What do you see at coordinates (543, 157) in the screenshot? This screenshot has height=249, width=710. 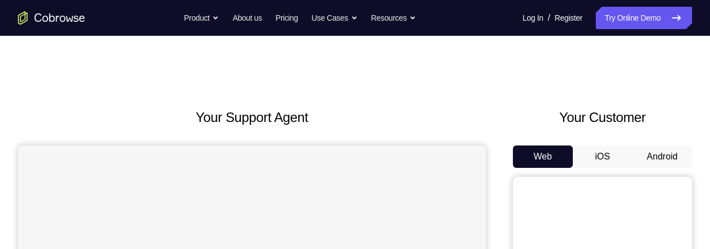 I see `button: Web` at bounding box center [543, 157].